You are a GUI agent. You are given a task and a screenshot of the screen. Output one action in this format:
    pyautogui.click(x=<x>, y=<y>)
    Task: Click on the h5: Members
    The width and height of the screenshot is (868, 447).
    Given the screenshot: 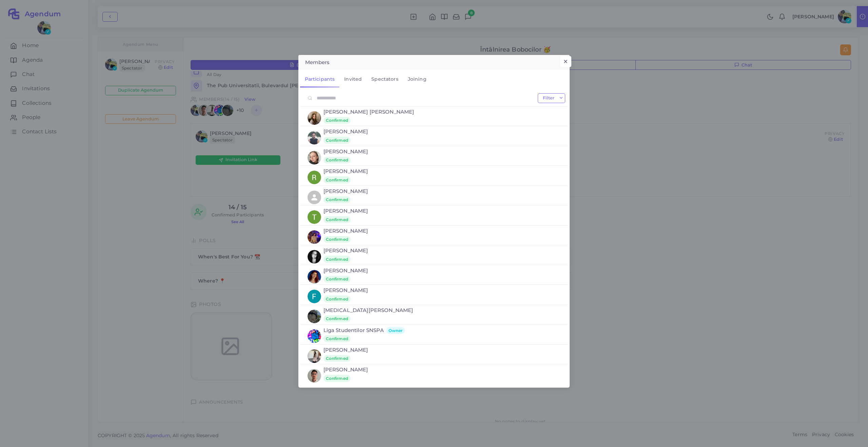 What is the action you would take?
    pyautogui.click(x=317, y=63)
    